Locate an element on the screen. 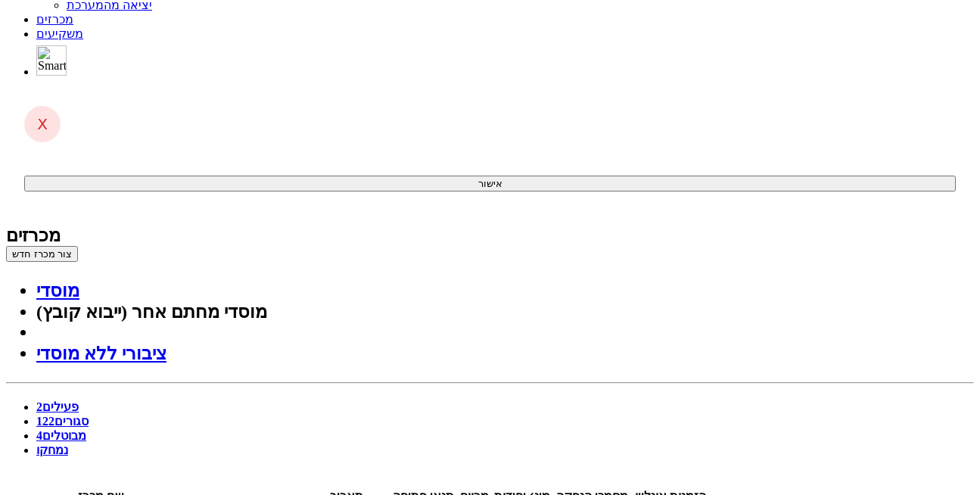 The image size is (980, 495). span: 122 is located at coordinates (45, 421).